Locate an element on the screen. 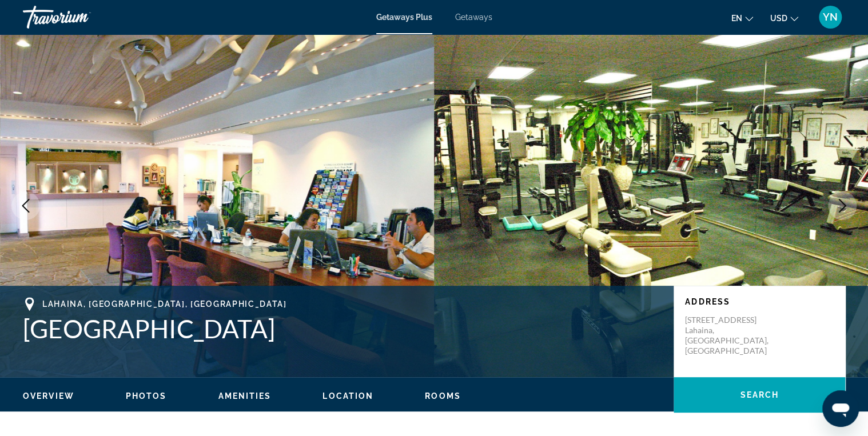 The width and height of the screenshot is (868, 436). span: en is located at coordinates (737, 18).